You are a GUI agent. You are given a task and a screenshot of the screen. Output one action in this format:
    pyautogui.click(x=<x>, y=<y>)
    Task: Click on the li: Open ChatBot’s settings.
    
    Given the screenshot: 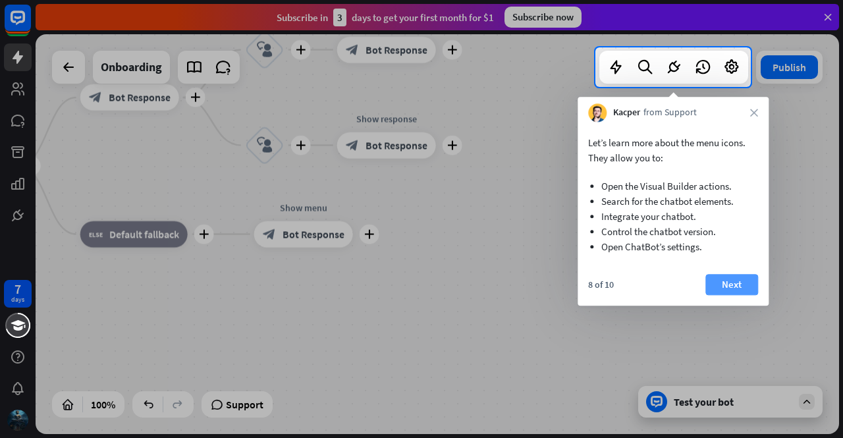 What is the action you would take?
    pyautogui.click(x=673, y=246)
    